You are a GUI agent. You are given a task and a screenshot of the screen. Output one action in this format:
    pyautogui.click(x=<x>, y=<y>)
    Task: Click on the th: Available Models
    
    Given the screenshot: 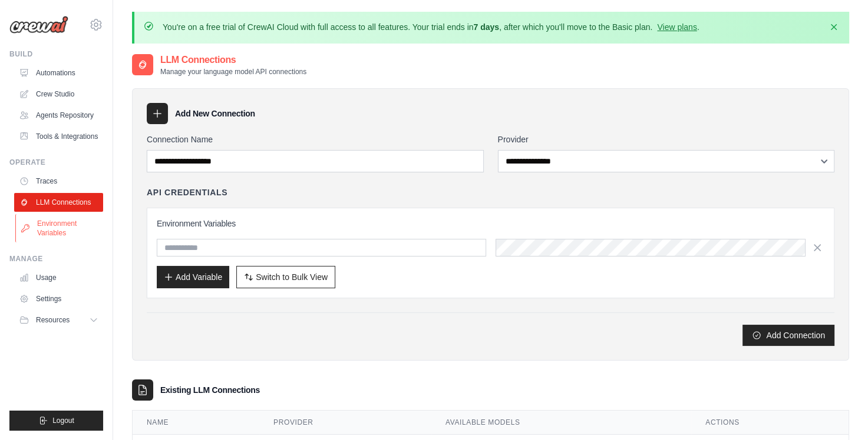 What is the action you would take?
    pyautogui.click(x=561, y=422)
    